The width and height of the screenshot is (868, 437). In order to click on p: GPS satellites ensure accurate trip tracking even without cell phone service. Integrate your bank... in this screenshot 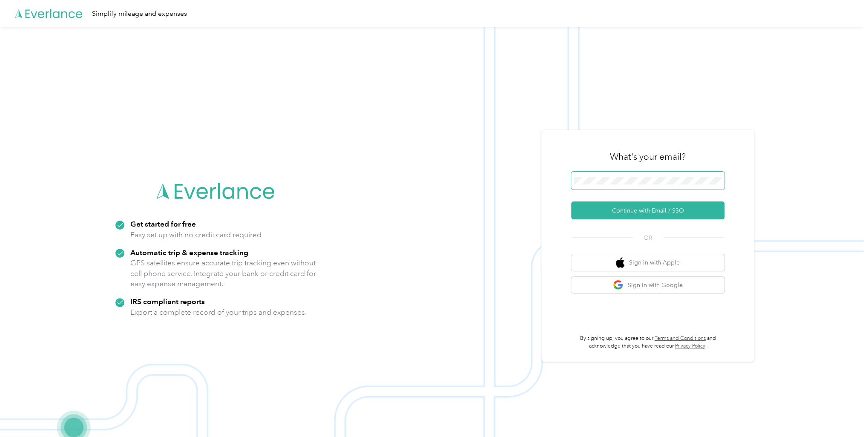, I will do `click(223, 273)`.